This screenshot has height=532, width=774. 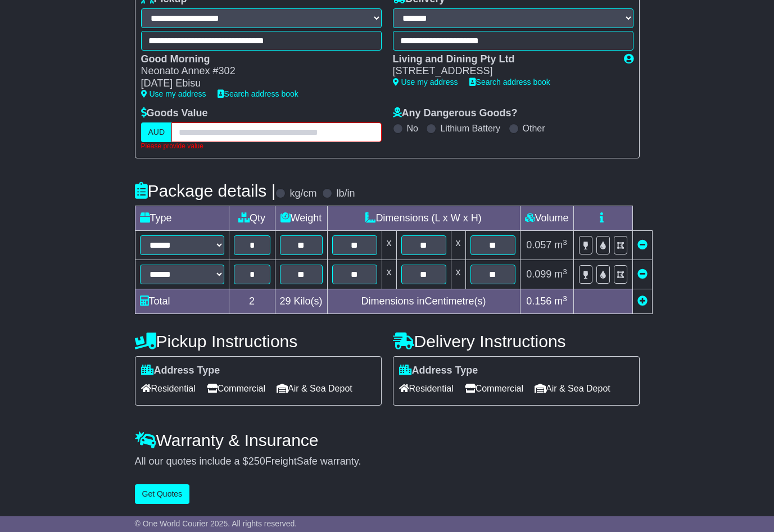 What do you see at coordinates (413, 128) in the screenshot?
I see `label: No` at bounding box center [413, 128].